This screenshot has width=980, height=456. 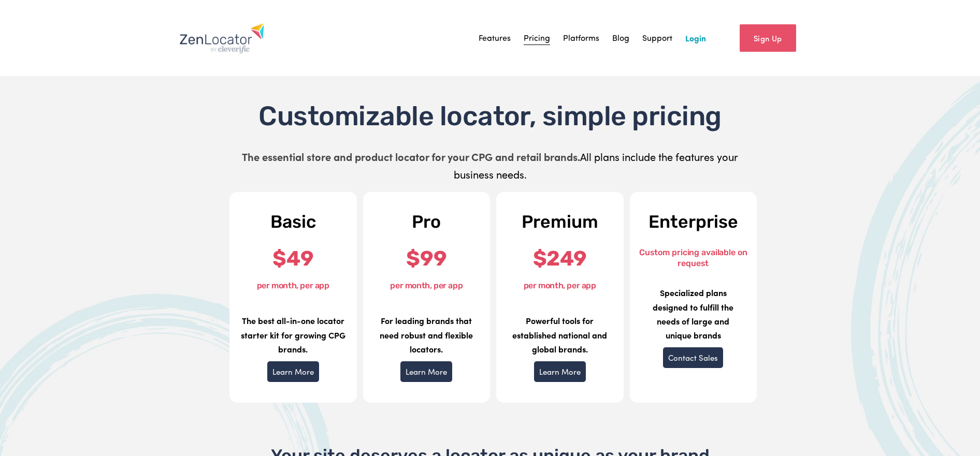 What do you see at coordinates (293, 259) in the screenshot?
I see `strong: $49` at bounding box center [293, 259].